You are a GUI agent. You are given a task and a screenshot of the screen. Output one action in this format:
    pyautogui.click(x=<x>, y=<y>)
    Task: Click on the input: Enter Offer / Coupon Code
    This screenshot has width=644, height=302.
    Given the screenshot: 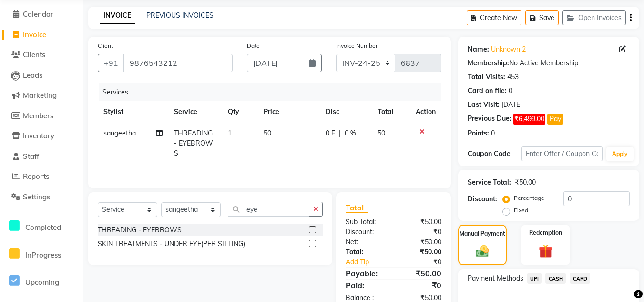 What is the action you would take?
    pyautogui.click(x=562, y=154)
    